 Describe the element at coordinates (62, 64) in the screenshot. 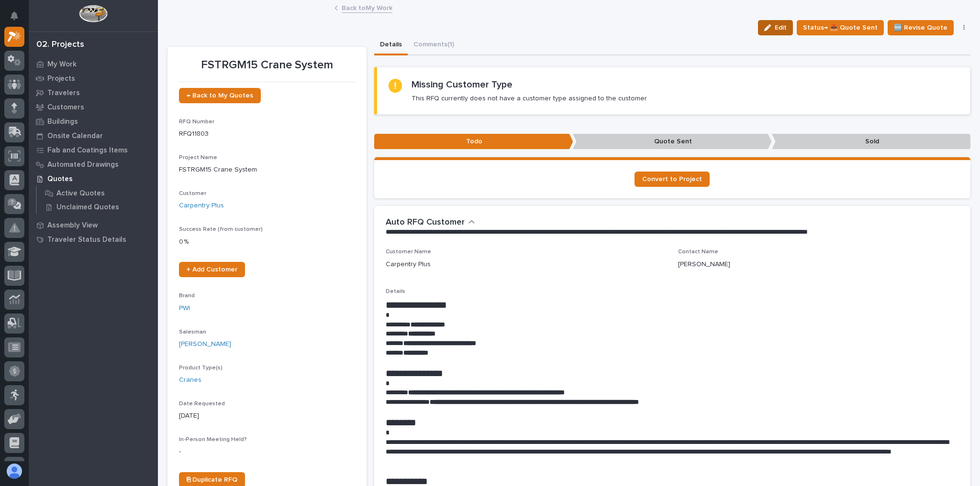

I see `p: My Work` at that location.